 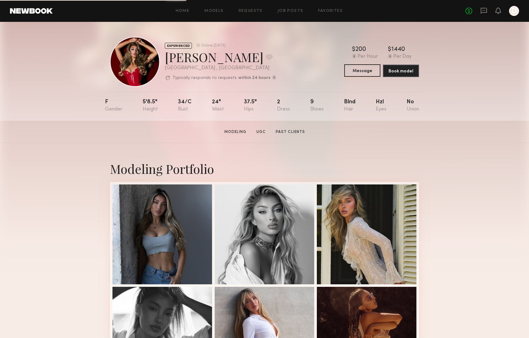 I want to click on a: UGC, so click(x=261, y=132).